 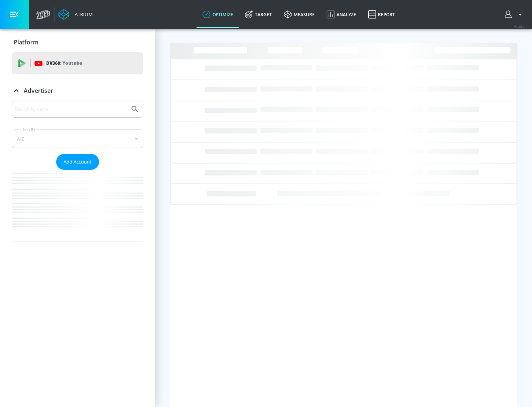 What do you see at coordinates (78, 161) in the screenshot?
I see `span: Add Account` at bounding box center [78, 161].